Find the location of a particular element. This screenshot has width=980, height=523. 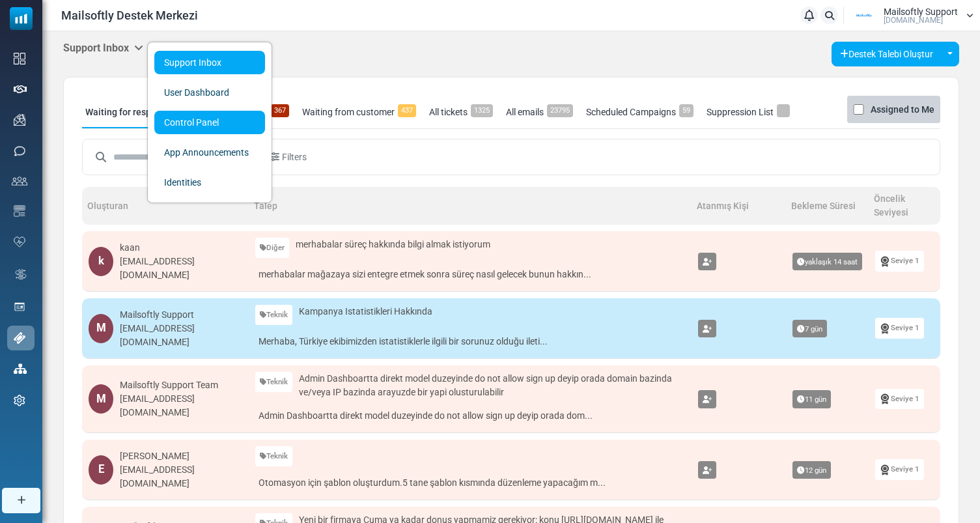

span: Mailsoftly Support is located at coordinates (921, 12).